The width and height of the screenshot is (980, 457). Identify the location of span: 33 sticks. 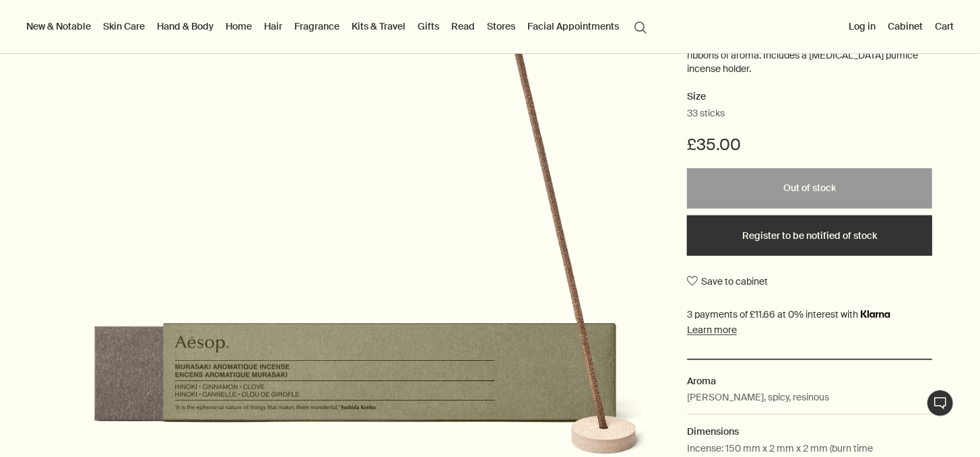
(706, 114).